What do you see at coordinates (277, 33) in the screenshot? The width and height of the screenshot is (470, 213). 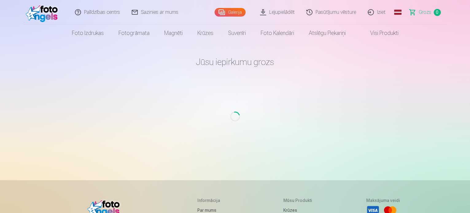 I see `a: Foto kalendāri` at bounding box center [277, 33].